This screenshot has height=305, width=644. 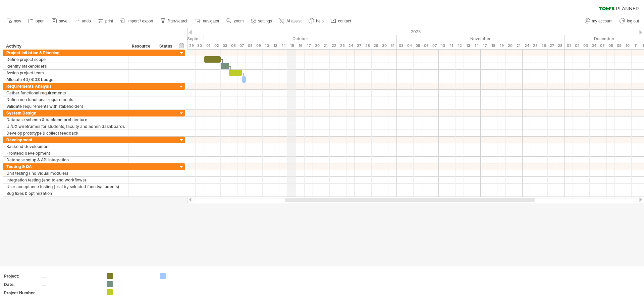 I want to click on div: Thursday, 11 December 2025, so click(x=635, y=46).